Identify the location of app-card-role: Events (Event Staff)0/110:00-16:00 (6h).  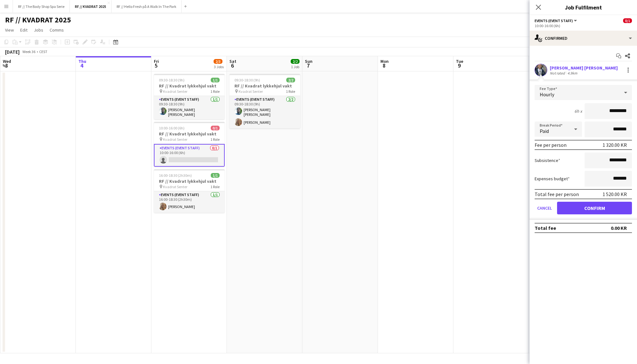
(189, 155).